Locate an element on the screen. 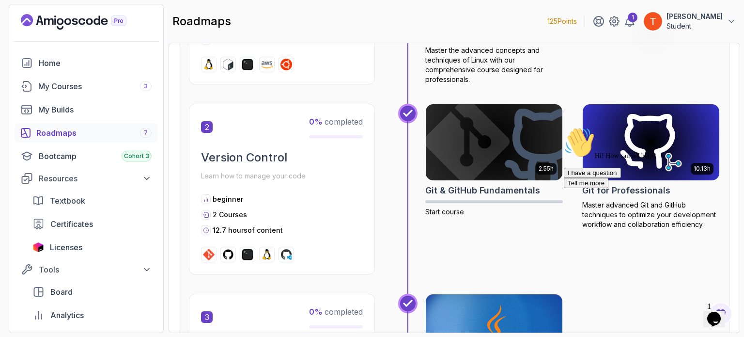 The image size is (744, 337). a: textbook is located at coordinates (92, 201).